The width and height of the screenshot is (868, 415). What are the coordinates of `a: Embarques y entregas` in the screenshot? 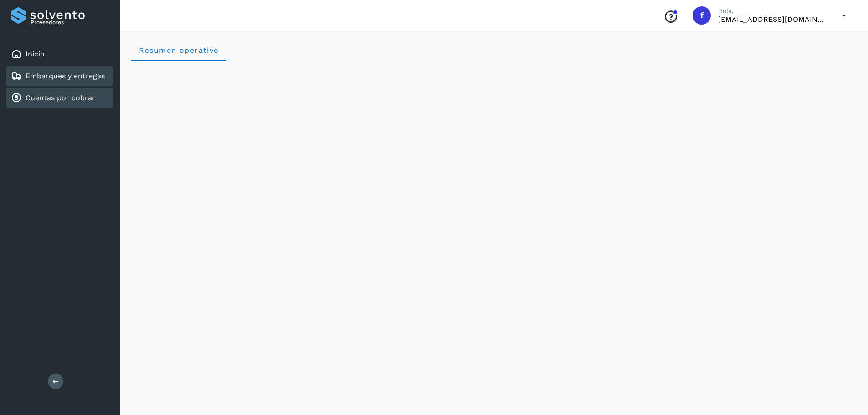 It's located at (65, 76).